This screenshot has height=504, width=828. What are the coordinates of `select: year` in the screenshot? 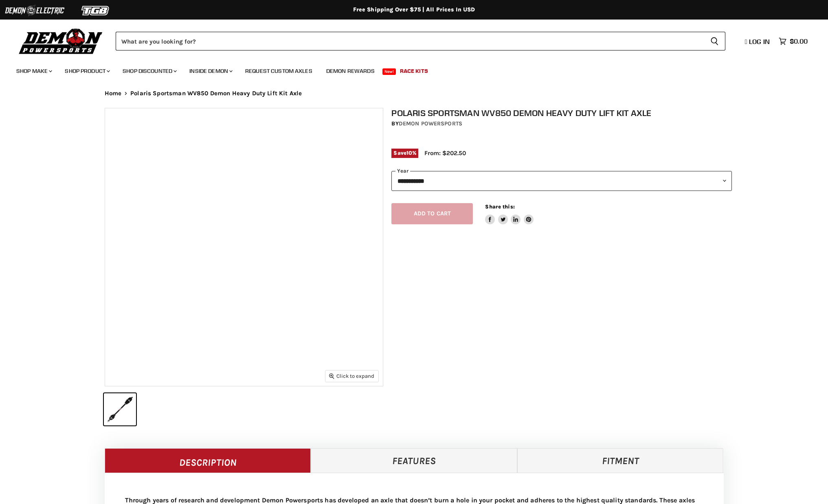 It's located at (561, 180).